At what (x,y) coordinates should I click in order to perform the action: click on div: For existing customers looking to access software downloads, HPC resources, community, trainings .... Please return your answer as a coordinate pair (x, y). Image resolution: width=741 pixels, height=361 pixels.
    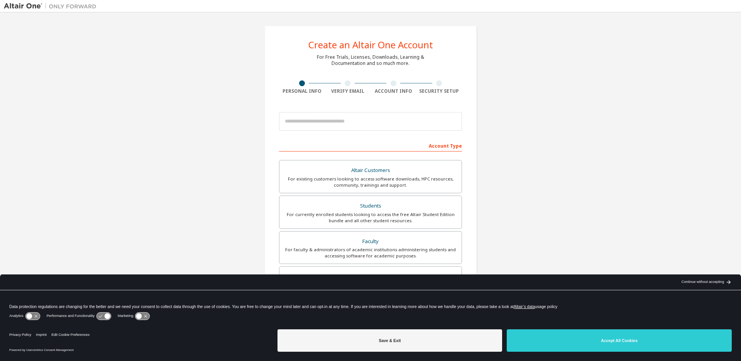
    Looking at the image, I should click on (371, 182).